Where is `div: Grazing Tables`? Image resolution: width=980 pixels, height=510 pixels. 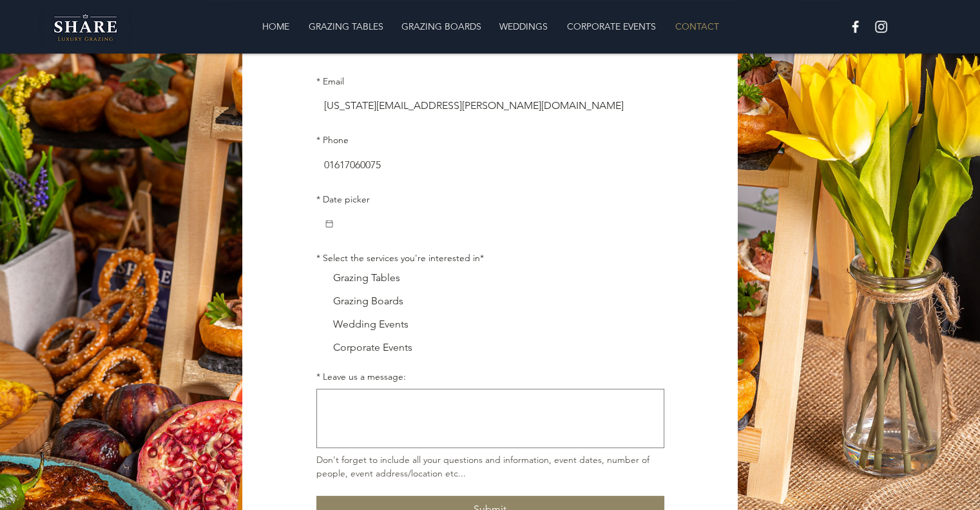 div: Grazing Tables is located at coordinates (367, 278).